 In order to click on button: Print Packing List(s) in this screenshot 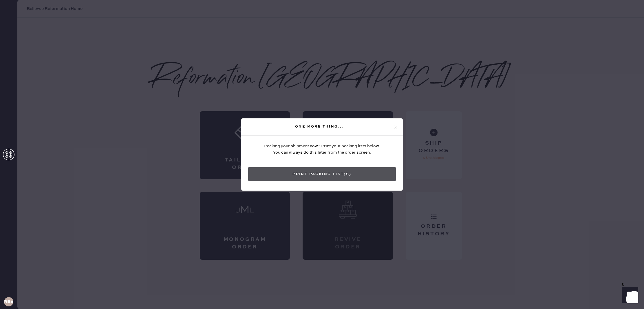, I will do `click(322, 174)`.